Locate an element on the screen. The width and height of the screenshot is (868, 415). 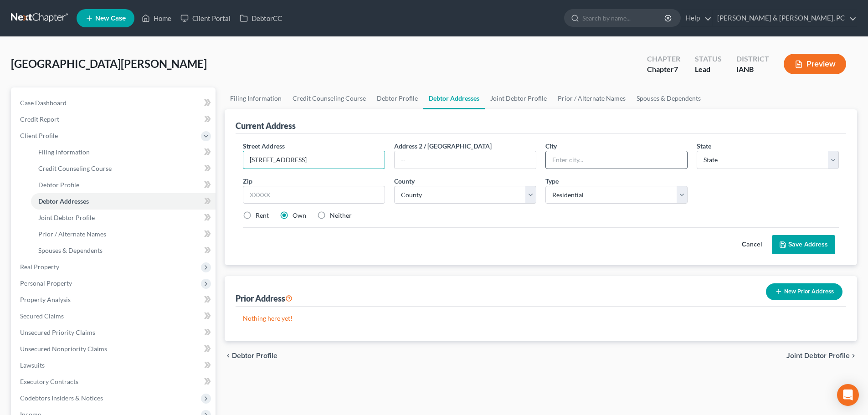
span: Prior / Alternate Names is located at coordinates (72, 233).